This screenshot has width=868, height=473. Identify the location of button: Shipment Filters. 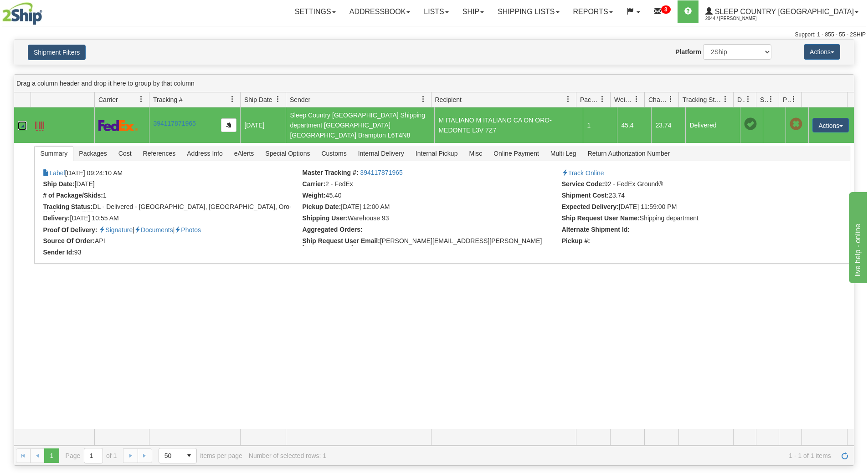
(56, 53).